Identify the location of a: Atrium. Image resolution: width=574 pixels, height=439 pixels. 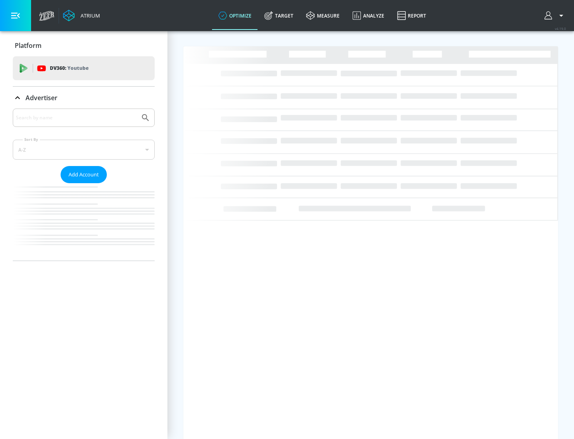
(81, 16).